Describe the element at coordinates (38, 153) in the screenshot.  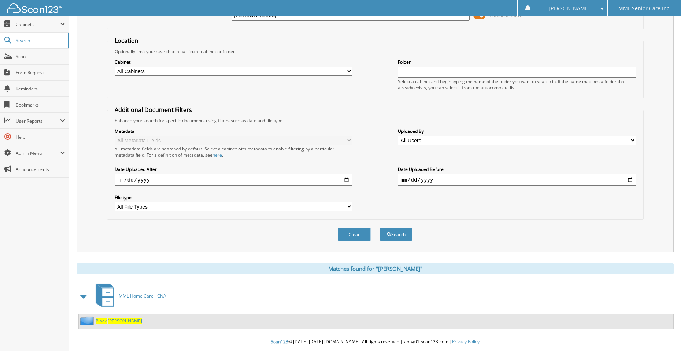
I see `span: Admin Menu` at that location.